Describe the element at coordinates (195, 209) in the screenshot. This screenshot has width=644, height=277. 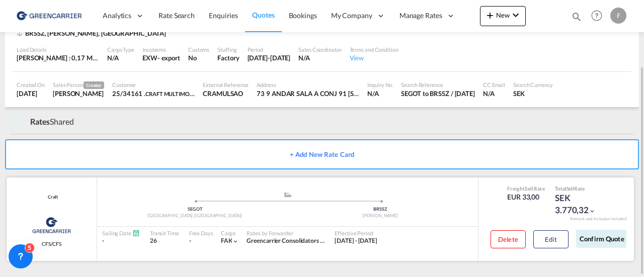
I see `div: SEGOT` at that location.